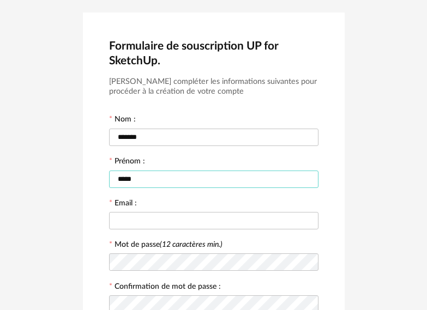 Image resolution: width=427 pixels, height=310 pixels. I want to click on label: Email :, so click(123, 205).